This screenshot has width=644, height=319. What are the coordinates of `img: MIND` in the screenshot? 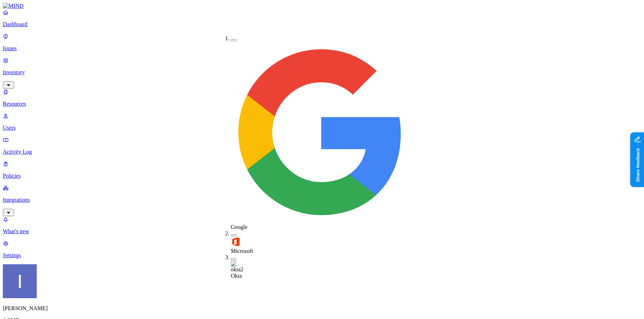 It's located at (13, 6).